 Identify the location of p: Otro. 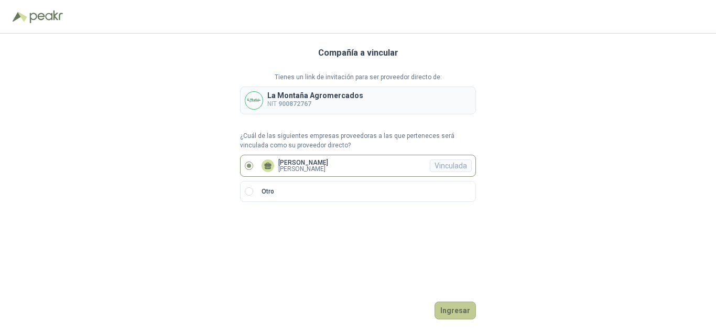
(268, 191).